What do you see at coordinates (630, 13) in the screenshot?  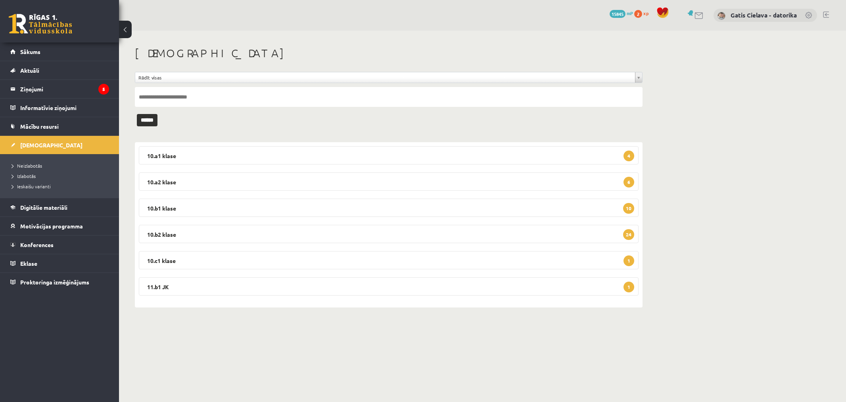 I see `span: mP` at bounding box center [630, 13].